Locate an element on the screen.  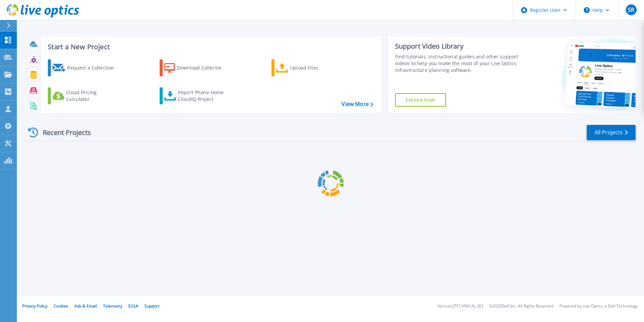
div: Recent Projects is located at coordinates (63, 133).